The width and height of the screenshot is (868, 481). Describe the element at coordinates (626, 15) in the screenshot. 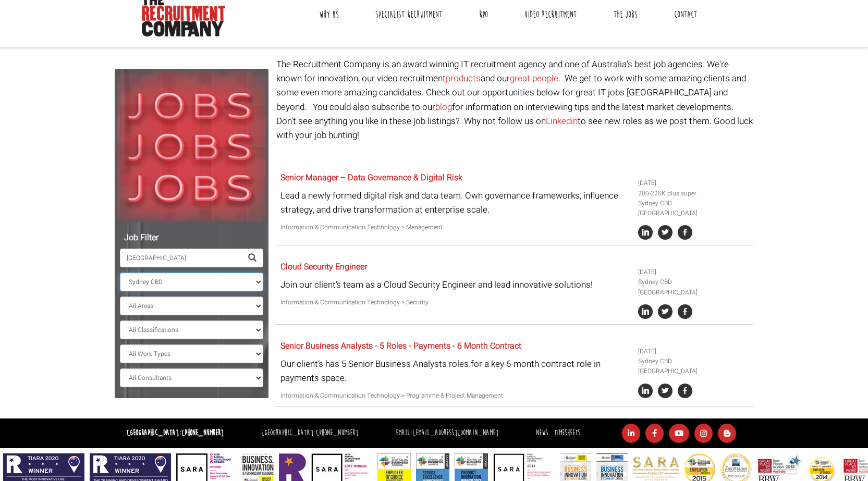

I see `a: The Jobs` at that location.